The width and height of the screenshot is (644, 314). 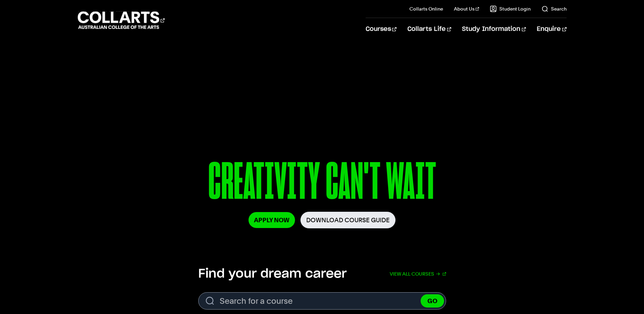 What do you see at coordinates (418, 274) in the screenshot?
I see `a: View all courses` at bounding box center [418, 274].